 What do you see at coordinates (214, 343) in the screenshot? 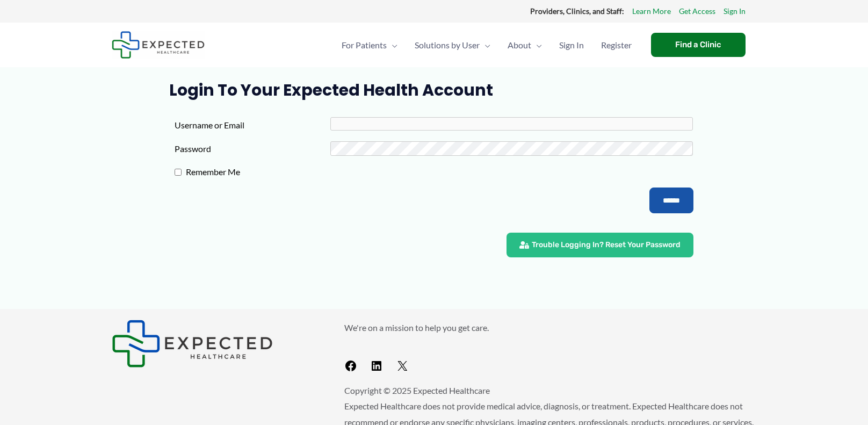
I see `aside: Footer Widget 1` at bounding box center [214, 343].